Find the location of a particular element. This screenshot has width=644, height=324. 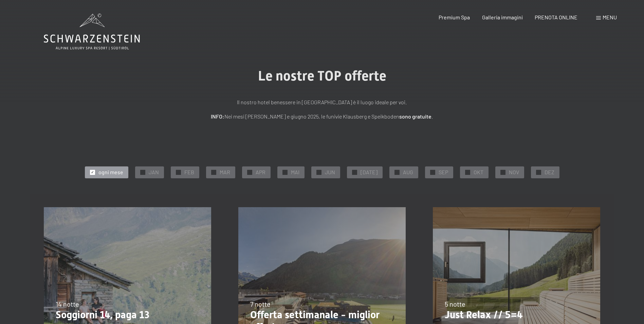

span: OKT is located at coordinates (478, 173).